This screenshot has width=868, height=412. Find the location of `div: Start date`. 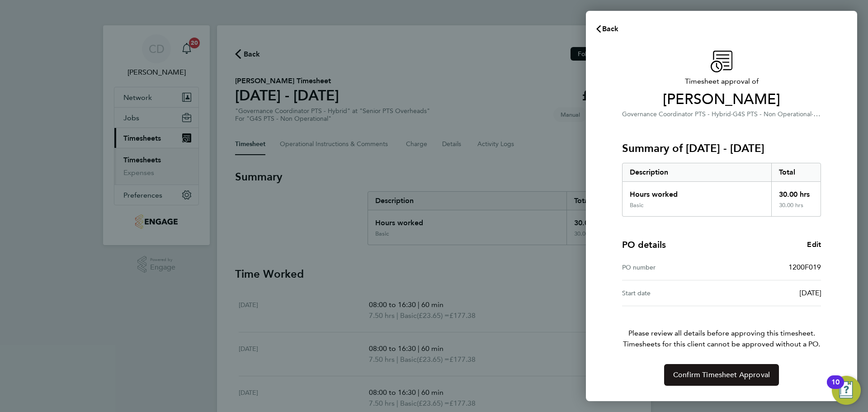

div: Start date is located at coordinates (672, 293).